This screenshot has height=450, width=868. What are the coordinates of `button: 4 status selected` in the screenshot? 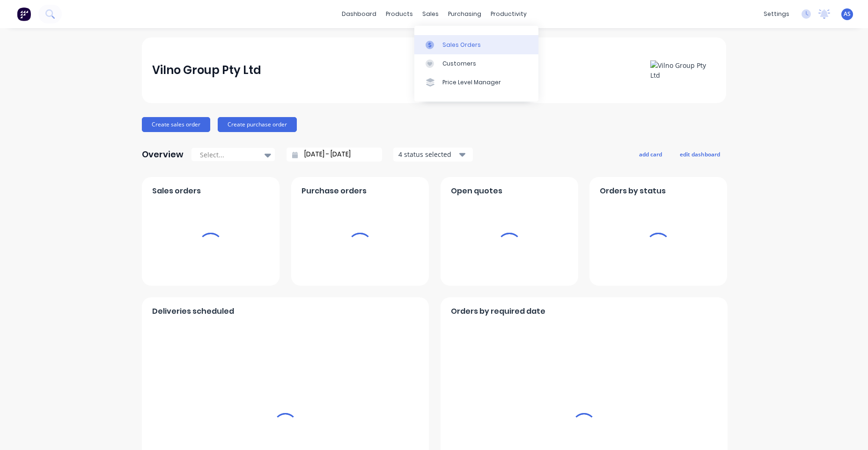 It's located at (433, 154).